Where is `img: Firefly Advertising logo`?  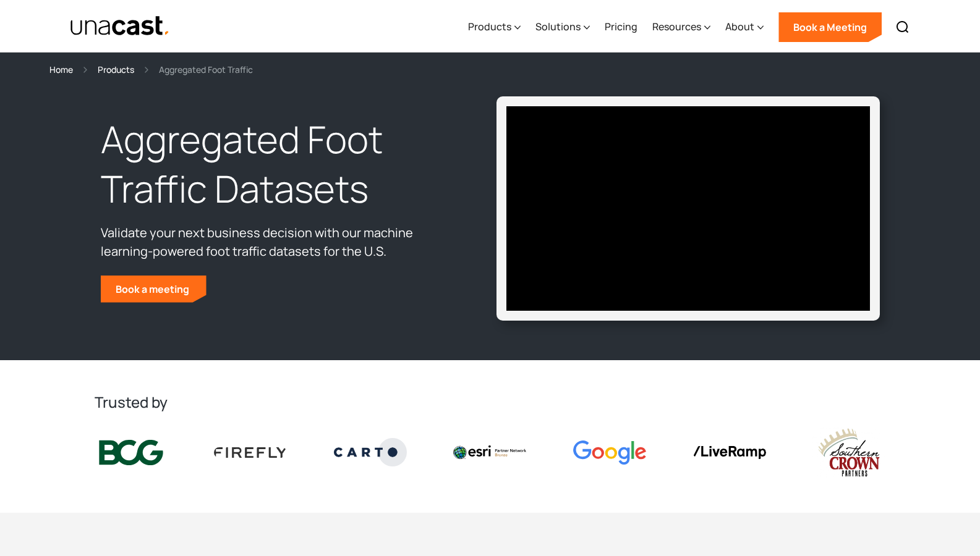 img: Firefly Advertising logo is located at coordinates (250, 452).